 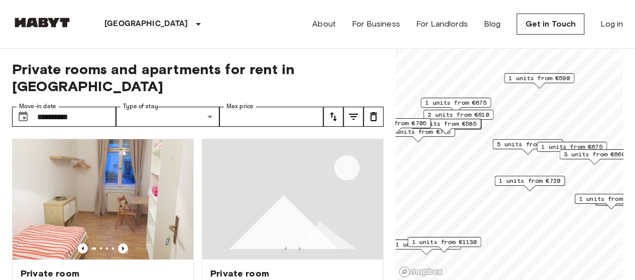 What do you see at coordinates (239, 274) in the screenshot?
I see `span: Private room` at bounding box center [239, 274].